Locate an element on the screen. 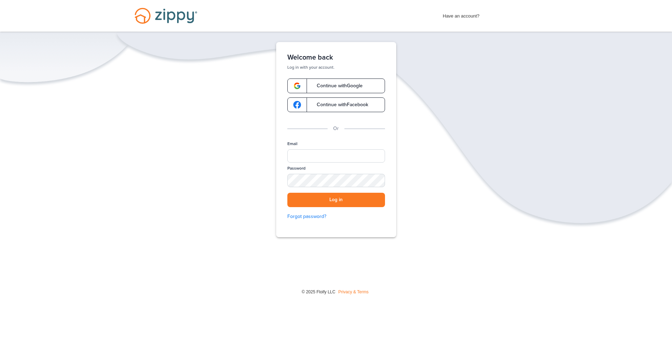 This screenshot has width=672, height=348. p: Or is located at coordinates (336, 129).